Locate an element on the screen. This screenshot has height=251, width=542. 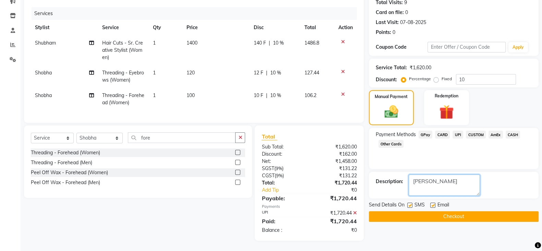
span: CGST is located at coordinates (268, 176).